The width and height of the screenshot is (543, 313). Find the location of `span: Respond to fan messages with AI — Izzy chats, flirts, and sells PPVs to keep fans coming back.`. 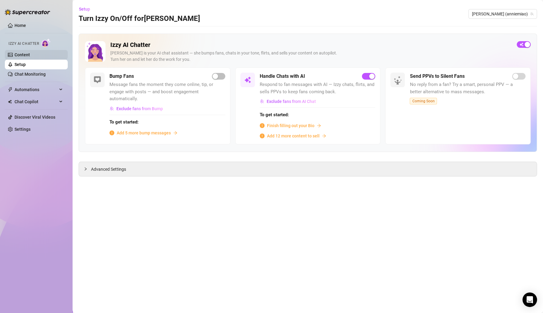

span: Respond to fan messages with AI — Izzy chats, flirts, and sells PPVs to keep fans coming back. is located at coordinates (318, 88).